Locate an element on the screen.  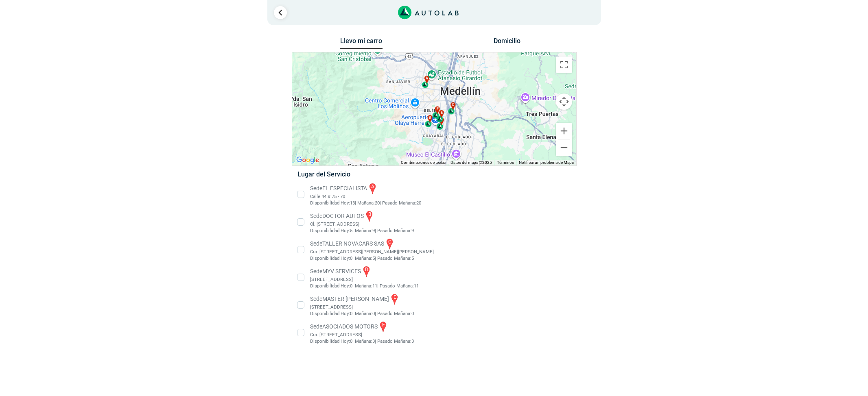
a: Notificar un problema de Maps is located at coordinates (546, 162).